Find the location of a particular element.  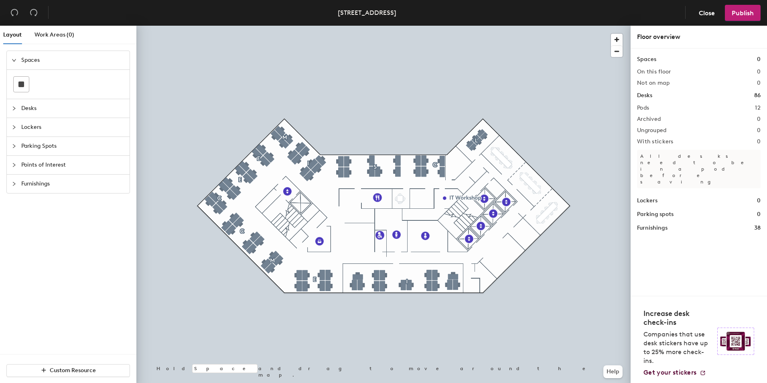

h1: 86 is located at coordinates (758, 96).